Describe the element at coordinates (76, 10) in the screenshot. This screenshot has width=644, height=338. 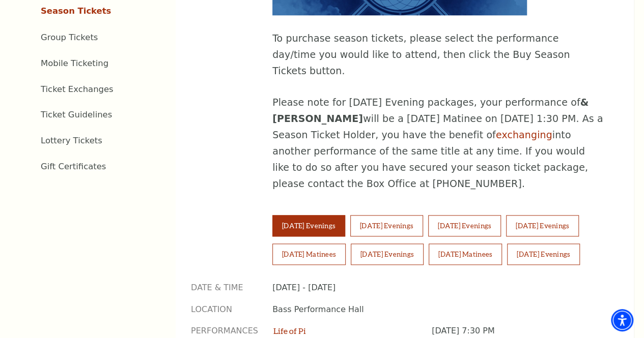
I see `a: Season Tickets` at that location.